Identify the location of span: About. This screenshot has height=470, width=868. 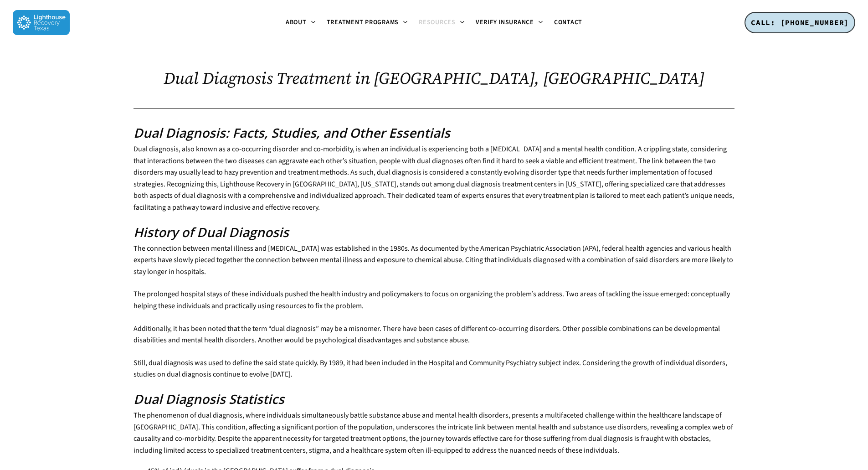
(296, 23).